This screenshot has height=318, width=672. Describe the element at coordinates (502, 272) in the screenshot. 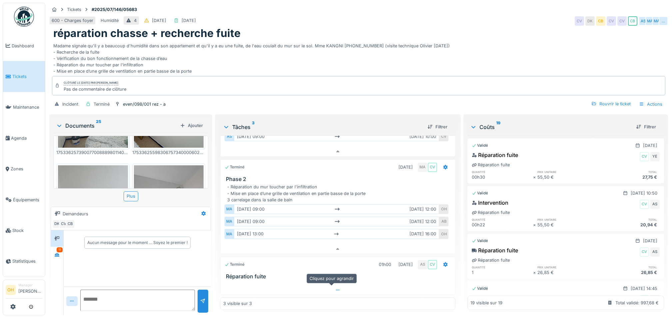

I see `div: 1` at that location.